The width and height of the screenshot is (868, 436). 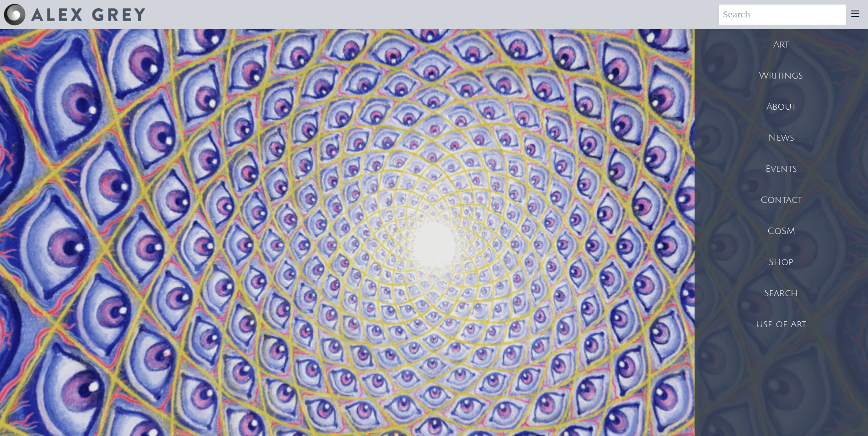 I want to click on a: Events, so click(x=781, y=169).